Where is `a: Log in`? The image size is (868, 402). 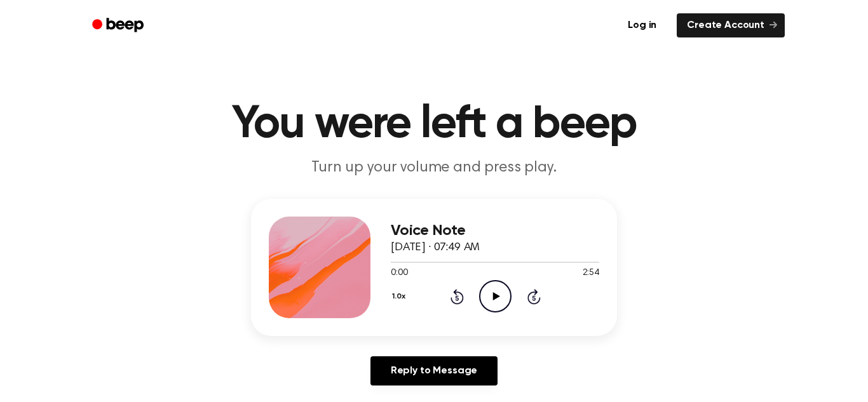
a: Log in is located at coordinates (641, 25).